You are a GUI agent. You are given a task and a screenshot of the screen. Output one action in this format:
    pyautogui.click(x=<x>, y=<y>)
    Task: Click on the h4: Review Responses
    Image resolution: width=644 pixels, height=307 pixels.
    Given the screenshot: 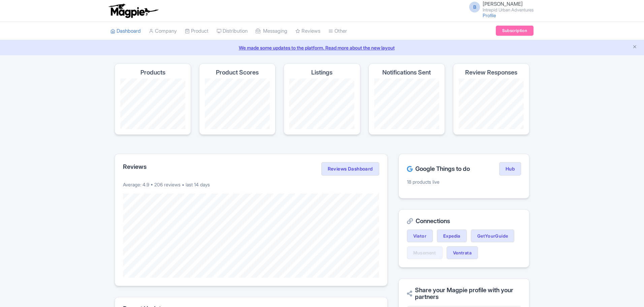 What is the action you would take?
    pyautogui.click(x=491, y=72)
    